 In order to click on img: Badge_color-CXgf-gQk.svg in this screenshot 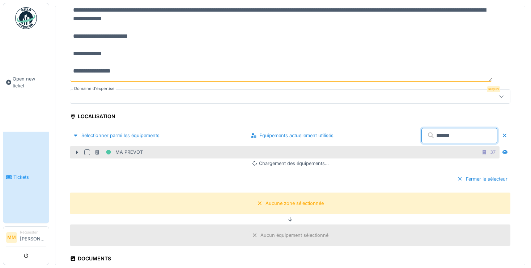, I will do `click(26, 18)`.